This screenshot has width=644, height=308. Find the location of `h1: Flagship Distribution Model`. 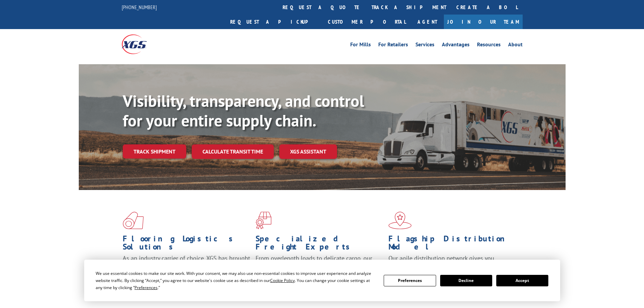

h1: Flagship Distribution Model is located at coordinates (452, 245).